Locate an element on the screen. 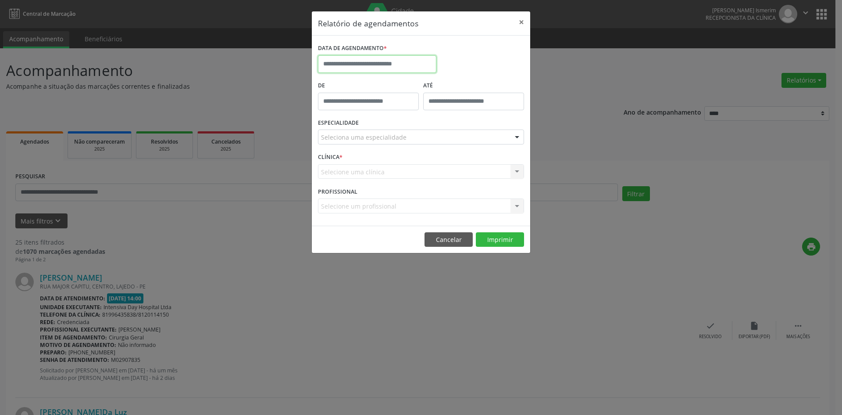 This screenshot has width=842, height=415. label: ESPECIALIDADE is located at coordinates (338, 123).